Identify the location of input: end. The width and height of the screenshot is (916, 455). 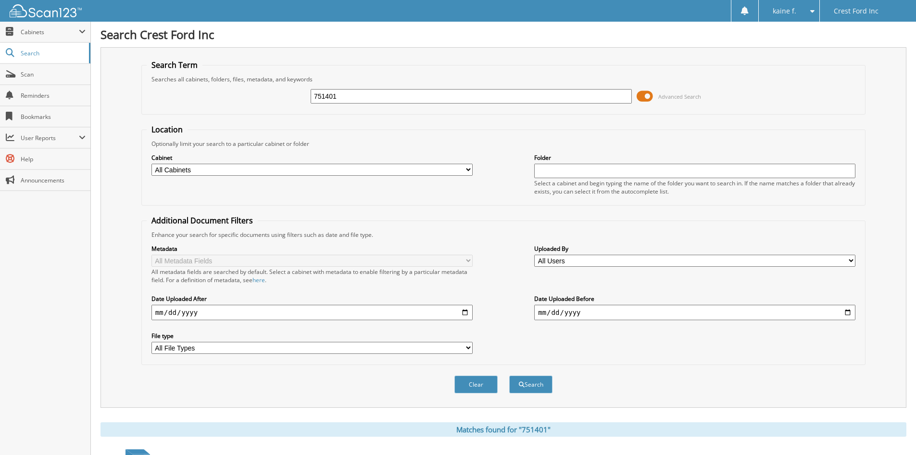
(695, 312).